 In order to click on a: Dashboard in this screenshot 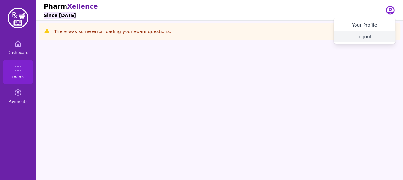, I will do `click(18, 48)`.